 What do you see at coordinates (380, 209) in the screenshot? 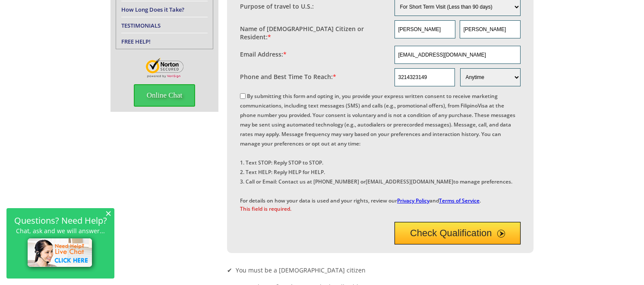
I see `span: This field is required.` at bounding box center [380, 209].